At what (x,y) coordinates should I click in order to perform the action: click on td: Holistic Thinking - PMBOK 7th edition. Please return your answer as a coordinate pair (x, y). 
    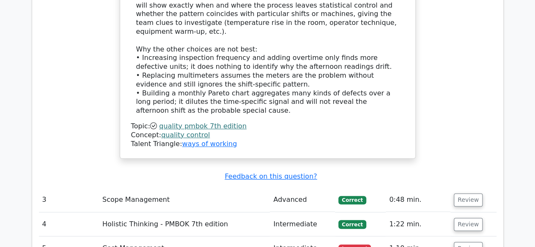
    Looking at the image, I should click on (184, 225).